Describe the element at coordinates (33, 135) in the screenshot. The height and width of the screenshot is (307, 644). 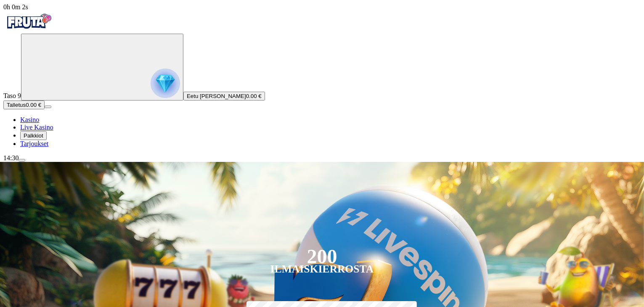
I see `button: reward iconPalkkiot` at that location.